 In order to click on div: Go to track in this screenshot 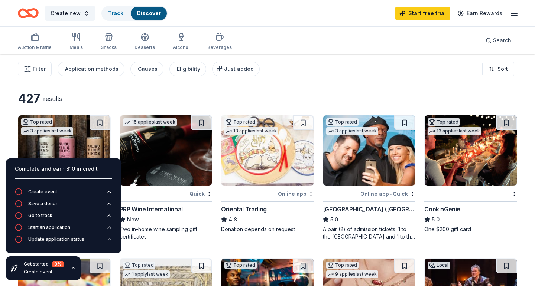, I will do `click(40, 216)`.